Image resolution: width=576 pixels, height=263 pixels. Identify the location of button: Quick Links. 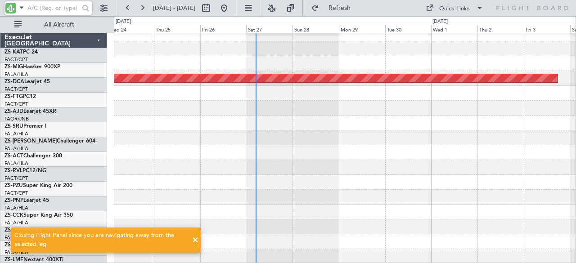
(455, 8).